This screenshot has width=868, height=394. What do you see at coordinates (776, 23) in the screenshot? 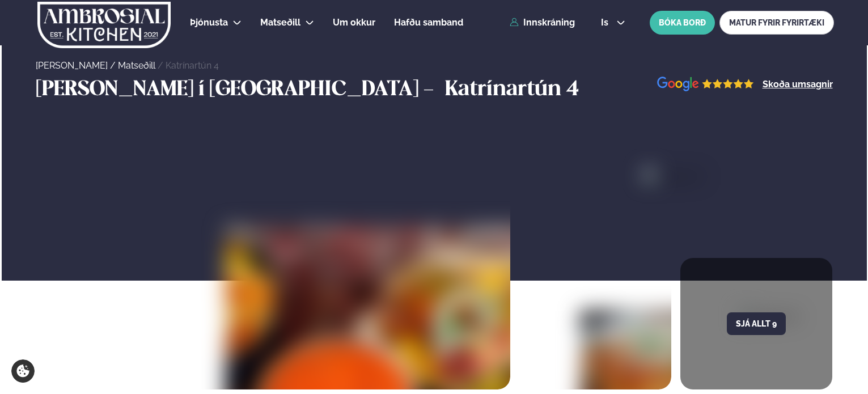
I see `a: MATUR FYRIR FYRIRTÆKI` at bounding box center [776, 23].